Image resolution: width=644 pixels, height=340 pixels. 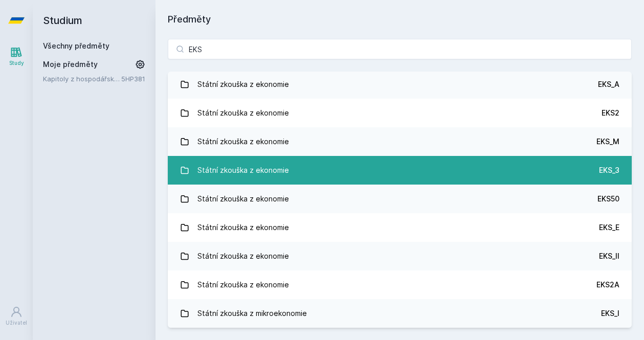 I want to click on div: EKS2A, so click(x=608, y=285).